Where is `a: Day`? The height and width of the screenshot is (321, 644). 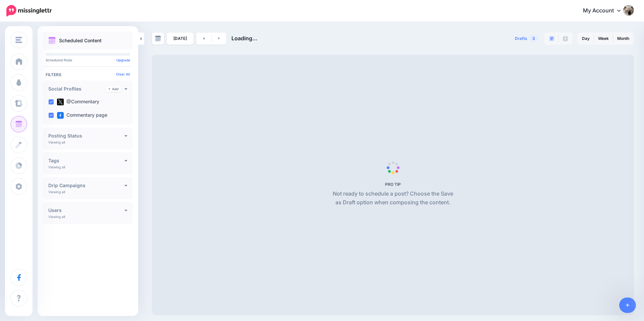
a: Day is located at coordinates (586, 39).